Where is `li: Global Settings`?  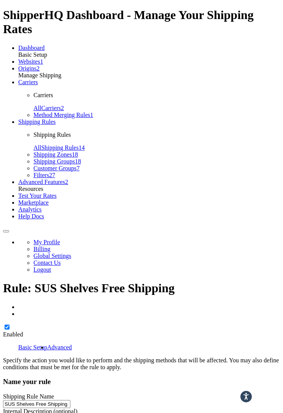
li: Global Settings is located at coordinates (157, 256).